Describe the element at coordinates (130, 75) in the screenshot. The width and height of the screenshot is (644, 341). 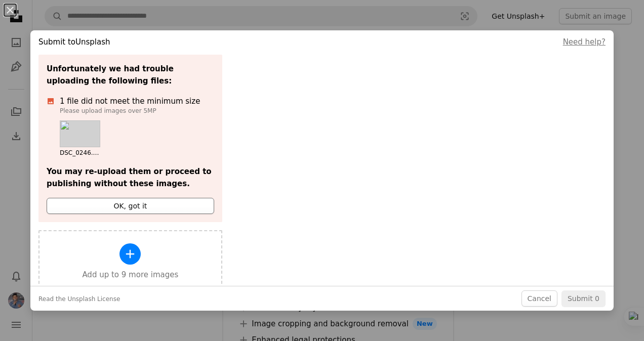
I see `p: Unfortunately we had trouble uploading the following files:` at that location.